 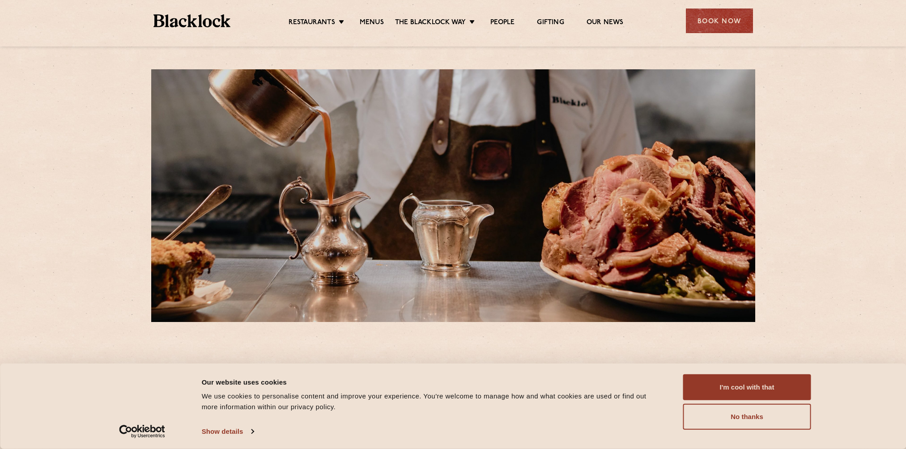 What do you see at coordinates (142, 432) in the screenshot?
I see `a: Usercentrics Cookiebot - opens in a new window` at bounding box center [142, 432].